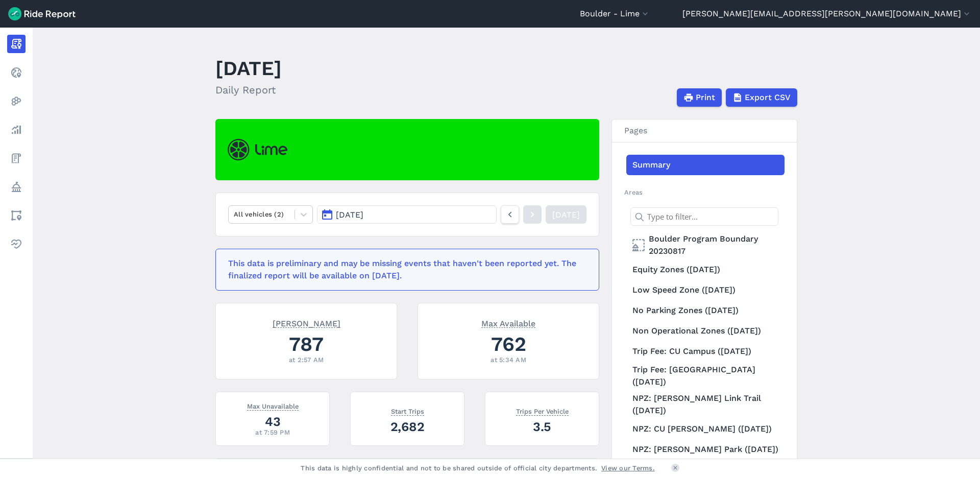  Describe the element at coordinates (16, 187) in the screenshot. I see `a: Policy` at that location.